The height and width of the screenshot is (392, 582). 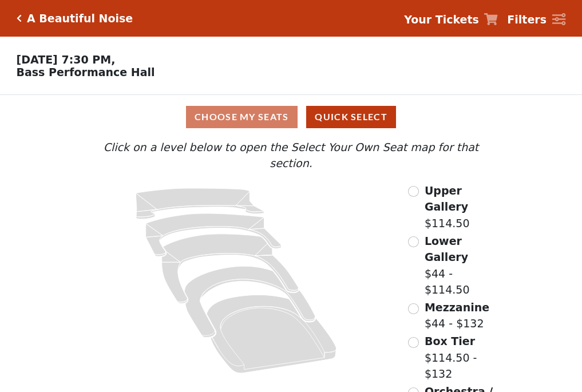 What do you see at coordinates (19, 18) in the screenshot?
I see `a: Click here to go back to filters` at bounding box center [19, 18].